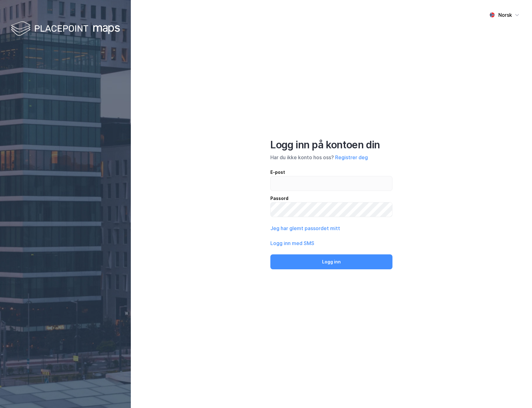  Describe the element at coordinates (331, 198) in the screenshot. I see `div: Passord` at that location.